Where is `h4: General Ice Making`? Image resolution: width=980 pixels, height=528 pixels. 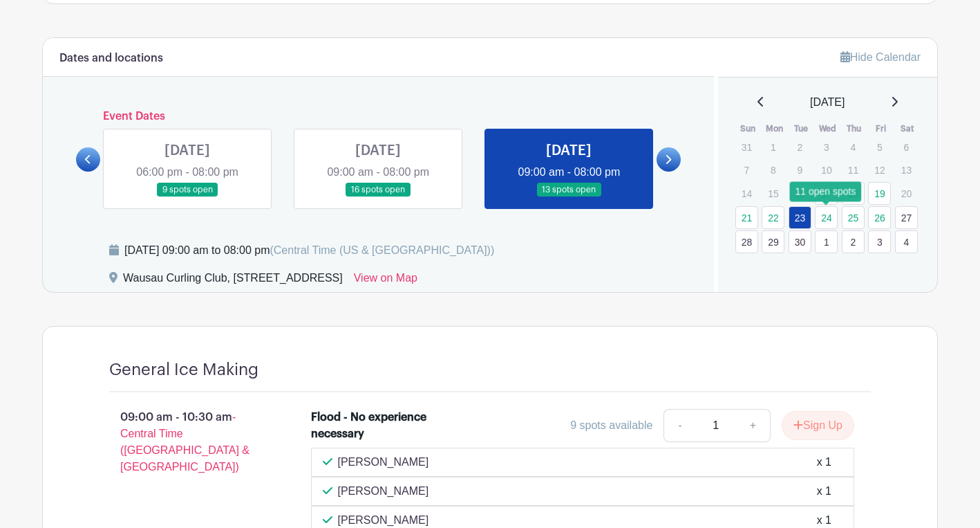
h4: General Ice Making is located at coordinates (184, 369).